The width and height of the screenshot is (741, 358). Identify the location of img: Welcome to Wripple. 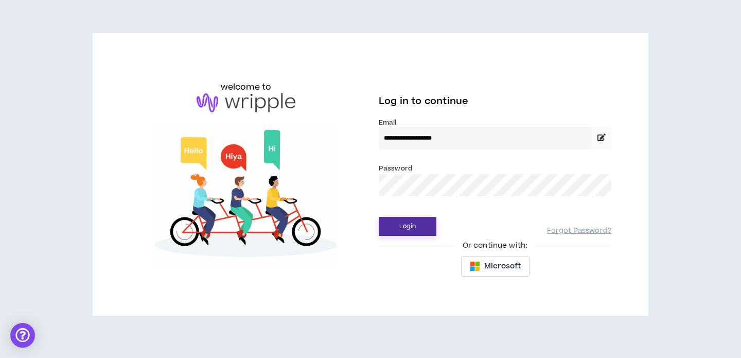
(246, 195).